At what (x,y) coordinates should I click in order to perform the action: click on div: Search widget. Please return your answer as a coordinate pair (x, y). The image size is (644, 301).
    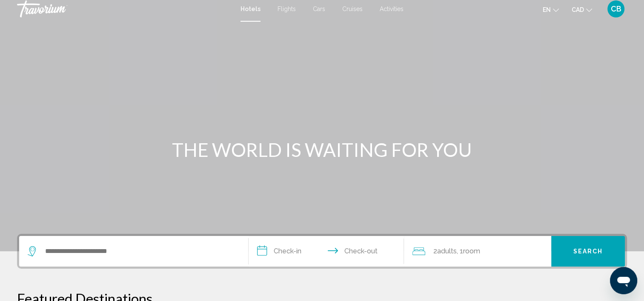
    Looking at the image, I should click on (322, 251).